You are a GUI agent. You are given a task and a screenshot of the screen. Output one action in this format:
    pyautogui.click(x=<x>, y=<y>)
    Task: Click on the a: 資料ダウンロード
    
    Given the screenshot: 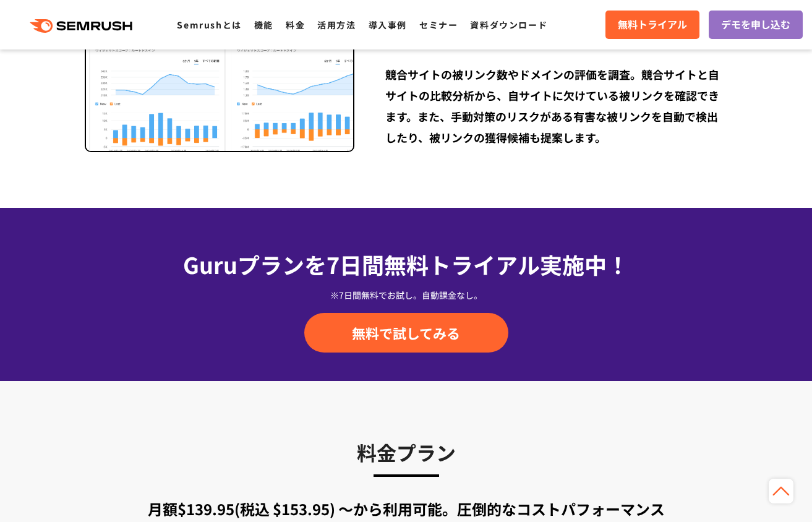 What is the action you would take?
    pyautogui.click(x=509, y=25)
    